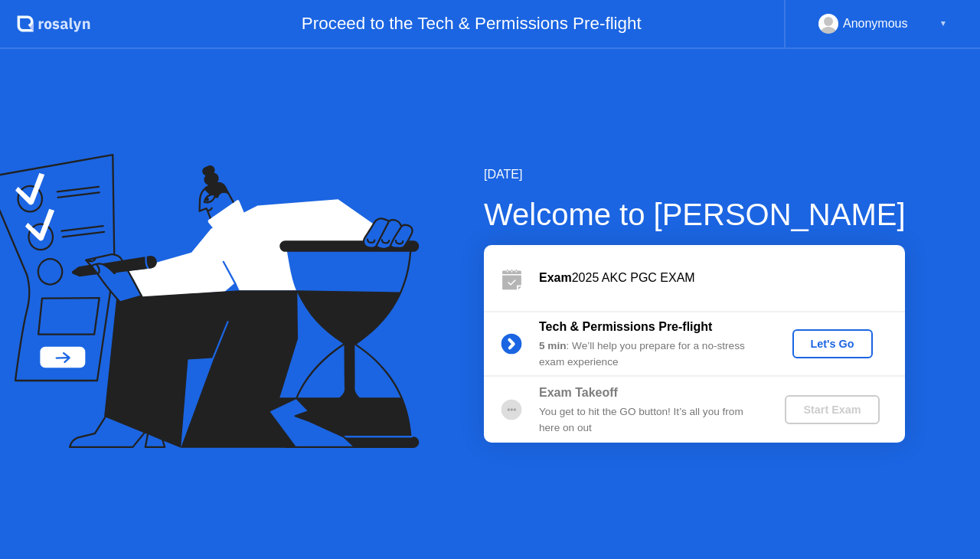 Image resolution: width=980 pixels, height=559 pixels. I want to click on div: Let's Go, so click(833, 344).